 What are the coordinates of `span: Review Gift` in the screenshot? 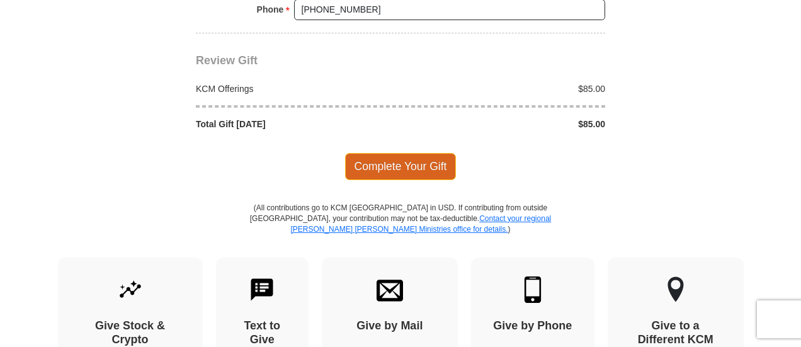 It's located at (227, 60).